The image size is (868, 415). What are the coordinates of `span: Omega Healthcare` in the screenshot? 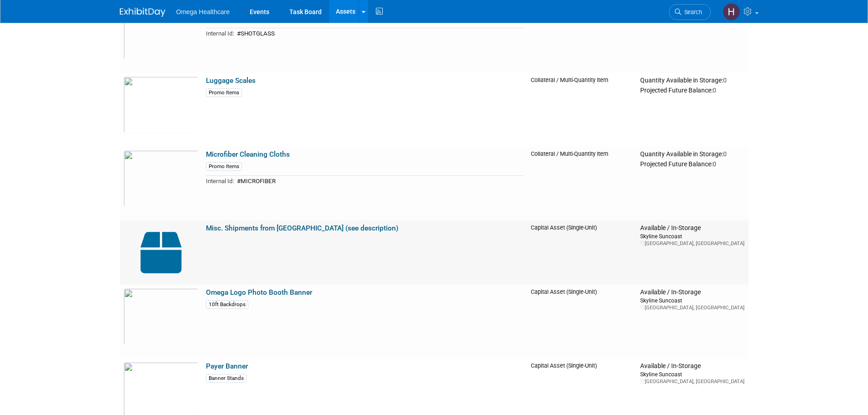 It's located at (203, 12).